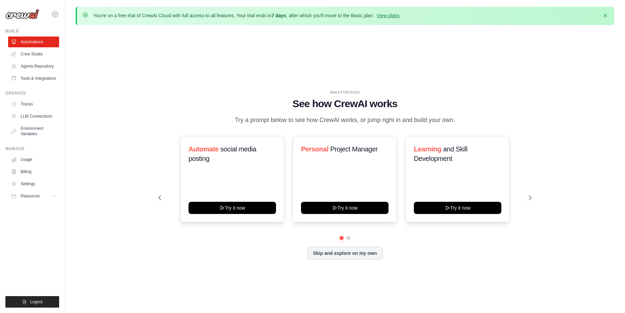 This screenshot has width=625, height=313. Describe the element at coordinates (22, 14) in the screenshot. I see `img: Logo` at that location.